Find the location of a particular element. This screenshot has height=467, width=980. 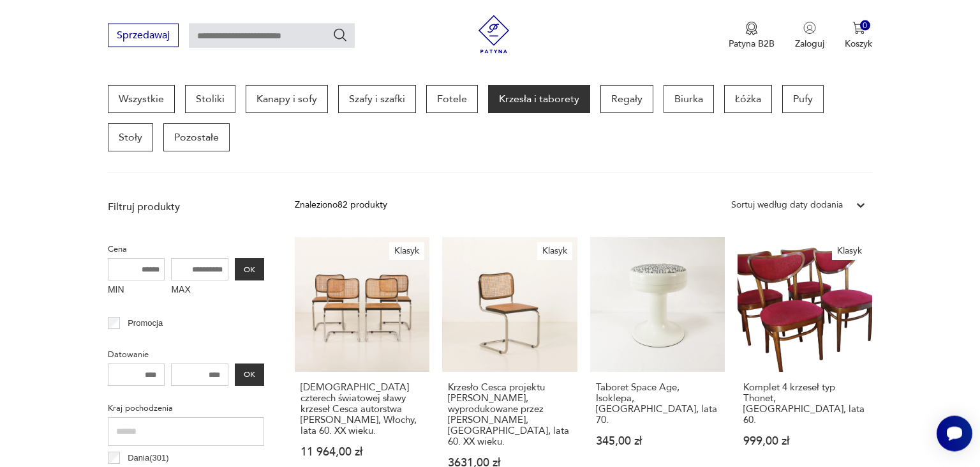

a: Pufy is located at coordinates (803, 99).